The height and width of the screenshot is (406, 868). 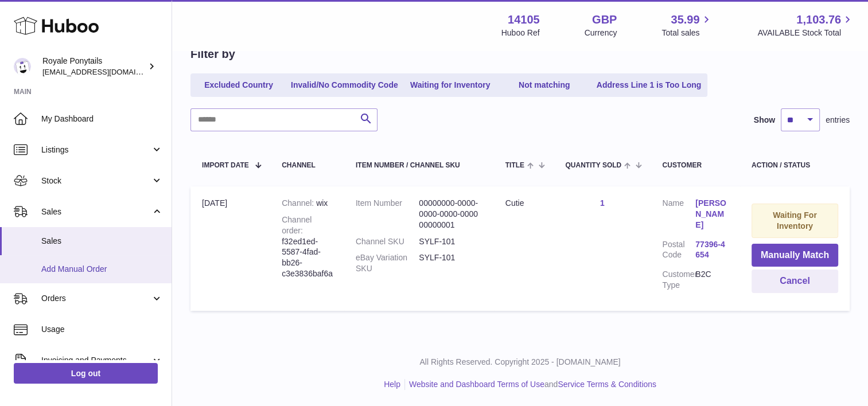 What do you see at coordinates (805, 25) in the screenshot?
I see `a: 1,103.76 AVAILABLE Stock Total` at bounding box center [805, 25].